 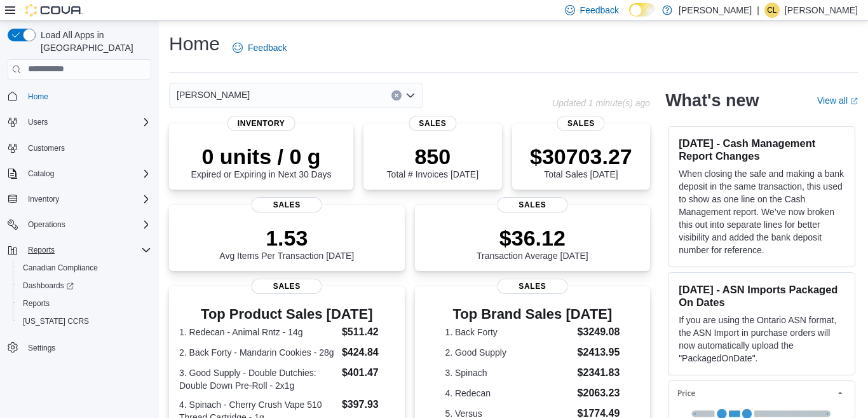 I want to click on p: 0 units / 0 g, so click(x=261, y=156).